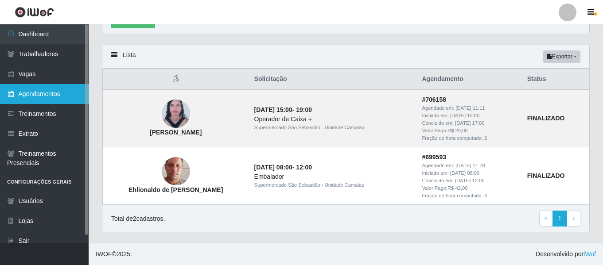 The height and width of the screenshot is (265, 603). Describe the element at coordinates (176, 114) in the screenshot. I see `img: Mayara dos Santos Teófilo` at that location.